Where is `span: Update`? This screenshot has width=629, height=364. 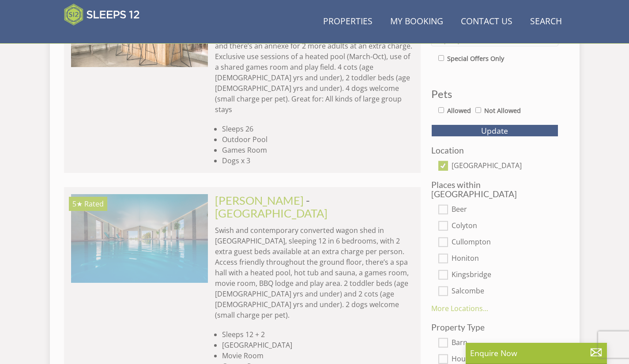
span: Update is located at coordinates (494, 131).